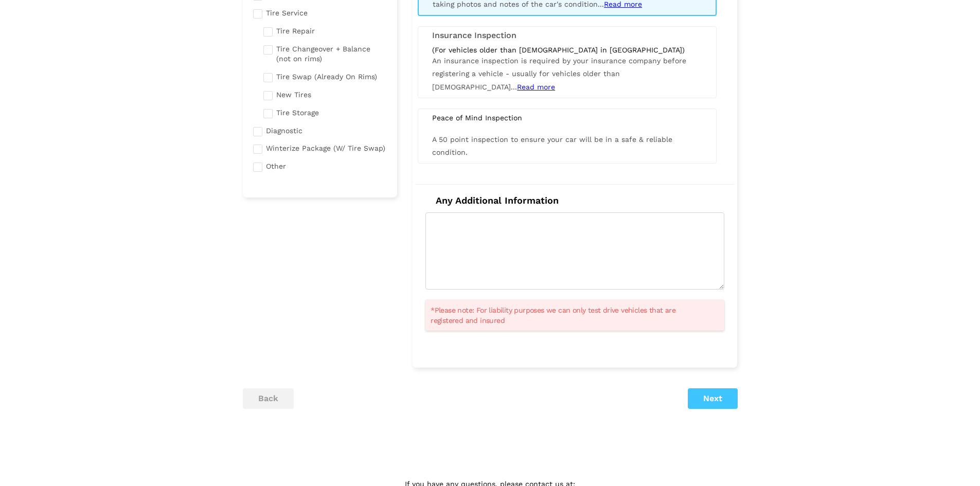 The height and width of the screenshot is (486, 980). Describe the element at coordinates (575, 200) in the screenshot. I see `h4: Any Additional Information` at that location.